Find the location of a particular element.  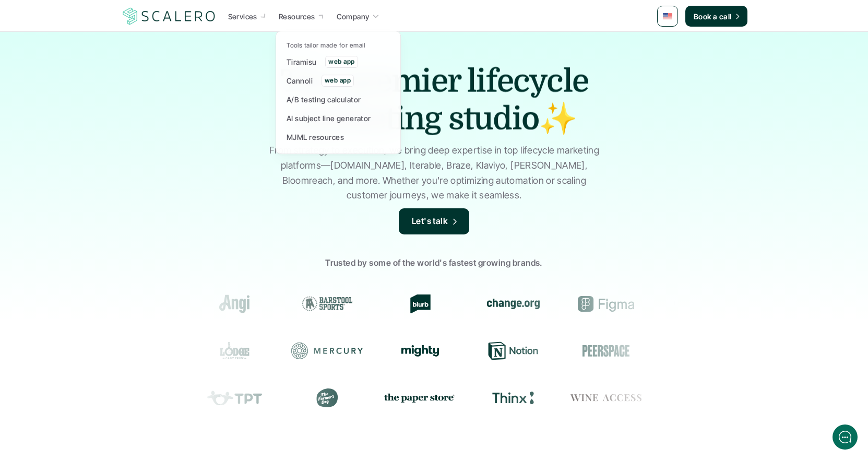

a: Tiramisuweb app is located at coordinates (338, 62).